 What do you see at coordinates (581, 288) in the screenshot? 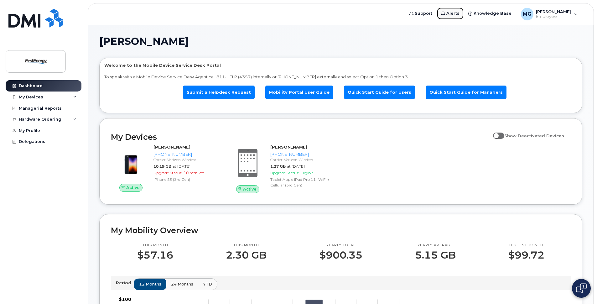
I see `img: Open chat` at bounding box center [581, 288].